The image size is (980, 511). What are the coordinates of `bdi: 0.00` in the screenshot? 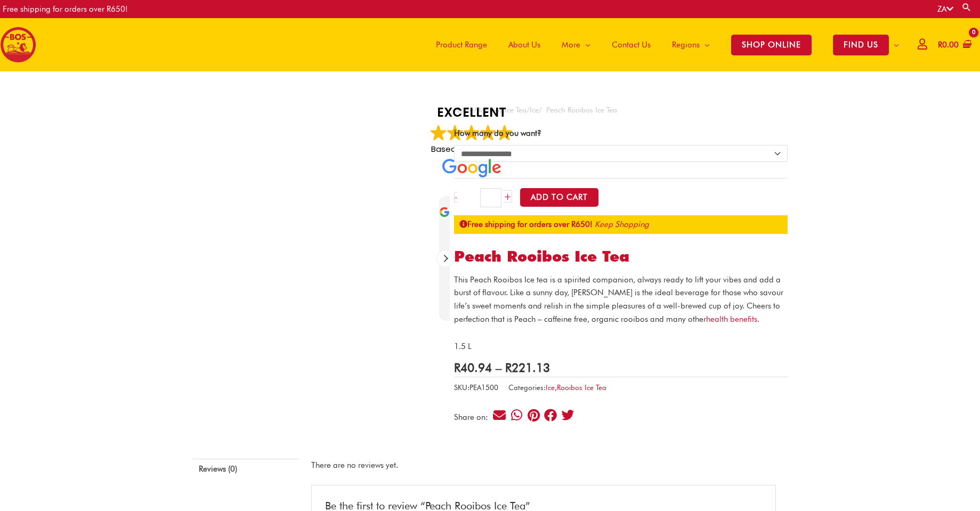 It's located at (948, 45).